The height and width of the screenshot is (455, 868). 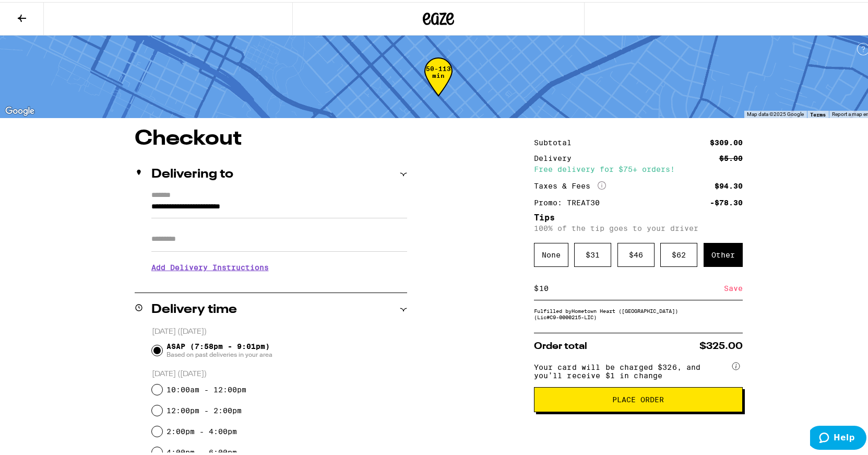 What do you see at coordinates (636, 253) in the screenshot?
I see `div: $ 46` at bounding box center [636, 253].